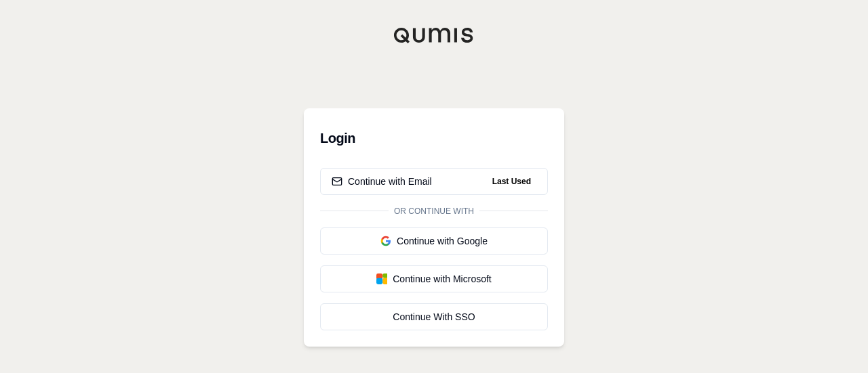  I want to click on h3: Login, so click(434, 138).